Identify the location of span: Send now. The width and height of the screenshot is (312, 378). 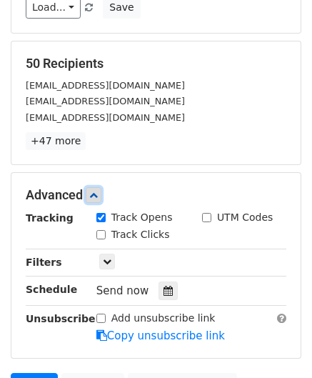
(123, 291).